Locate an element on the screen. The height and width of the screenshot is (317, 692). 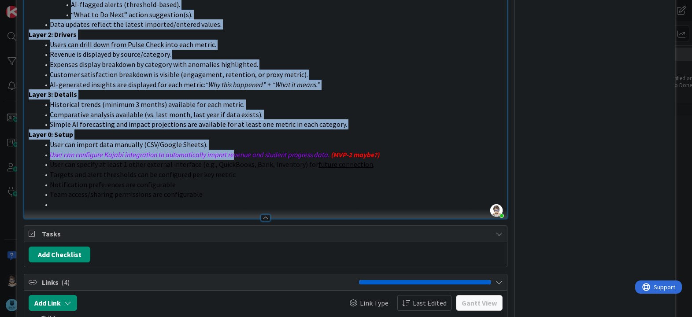
span: Notification preferences are configurable is located at coordinates (113, 185).